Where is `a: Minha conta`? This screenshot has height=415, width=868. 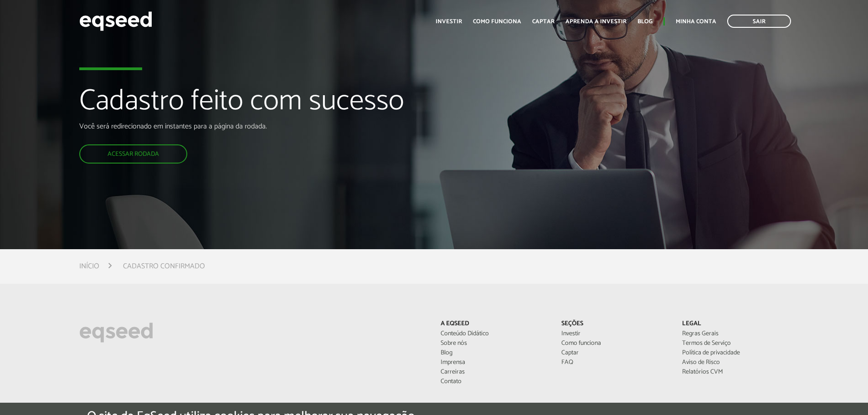 a: Minha conta is located at coordinates (695, 21).